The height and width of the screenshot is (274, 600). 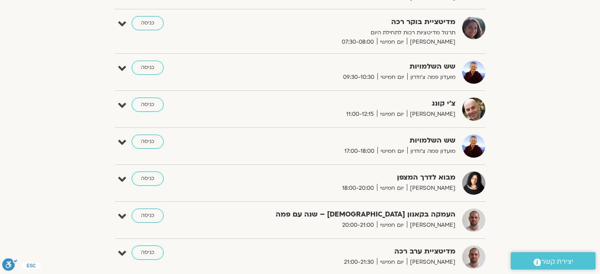 What do you see at coordinates (358, 188) in the screenshot?
I see `span: 18:00-20:00` at bounding box center [358, 188].